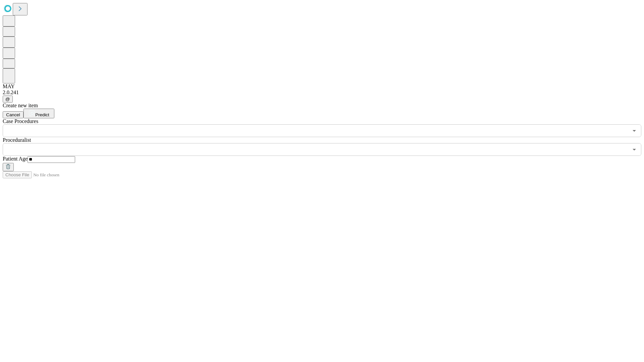 The height and width of the screenshot is (362, 644). I want to click on button: Predict, so click(38, 114).